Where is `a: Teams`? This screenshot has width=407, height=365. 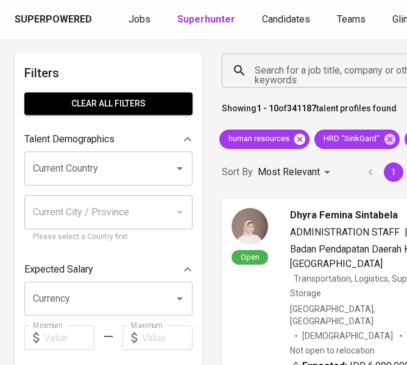
a: Teams is located at coordinates (352, 19).